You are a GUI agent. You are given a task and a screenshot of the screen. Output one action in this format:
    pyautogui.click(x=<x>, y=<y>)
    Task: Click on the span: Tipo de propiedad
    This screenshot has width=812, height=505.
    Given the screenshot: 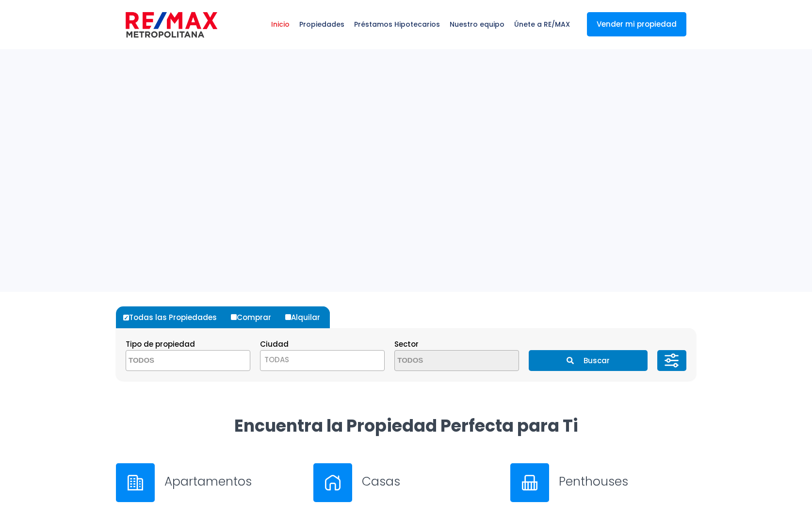 What is the action you would take?
    pyautogui.click(x=160, y=344)
    